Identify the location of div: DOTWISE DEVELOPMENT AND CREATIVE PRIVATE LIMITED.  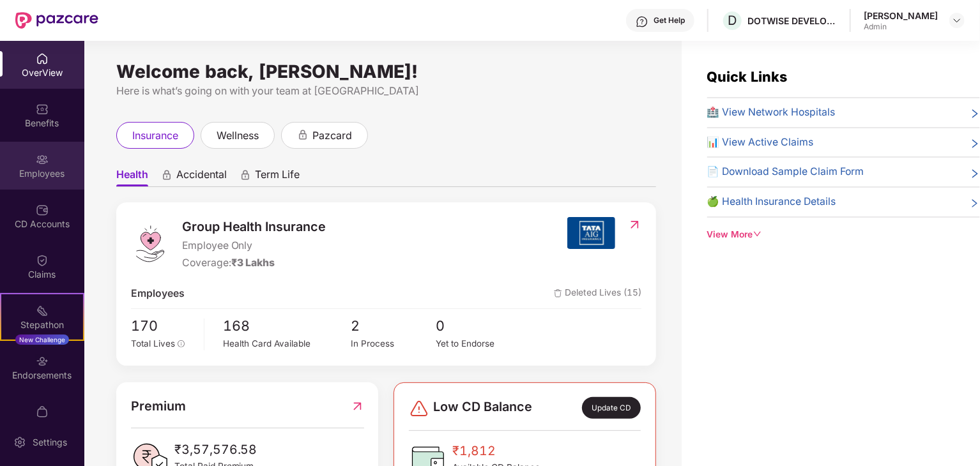
(792, 20).